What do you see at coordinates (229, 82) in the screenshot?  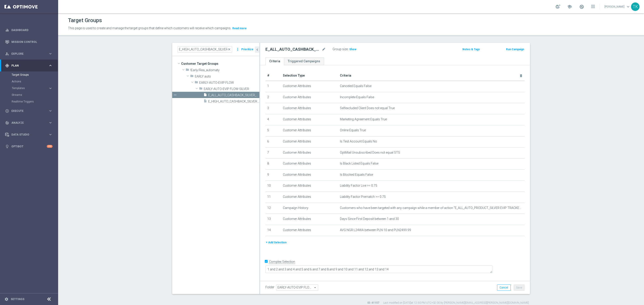 I see `span: EARLY-AUTO-EVIP FLOW` at bounding box center [229, 82].